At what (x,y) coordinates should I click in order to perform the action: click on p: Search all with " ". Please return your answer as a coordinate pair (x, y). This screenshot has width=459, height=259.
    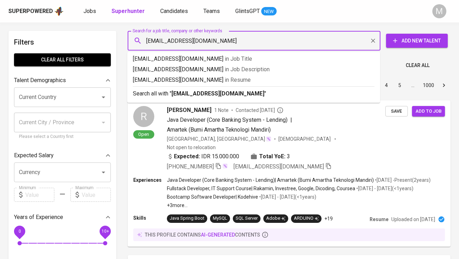
    Looking at the image, I should click on (254, 94).